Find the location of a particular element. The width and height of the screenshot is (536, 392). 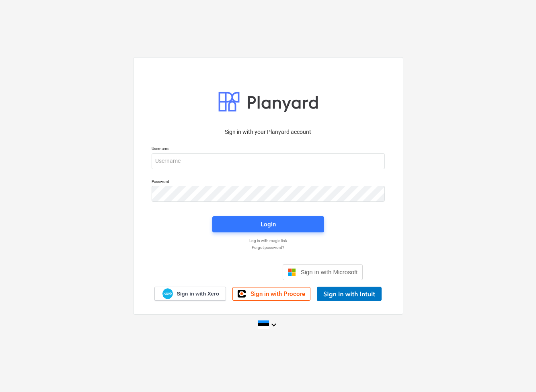

span: Sign in with Xero is located at coordinates (197, 294).